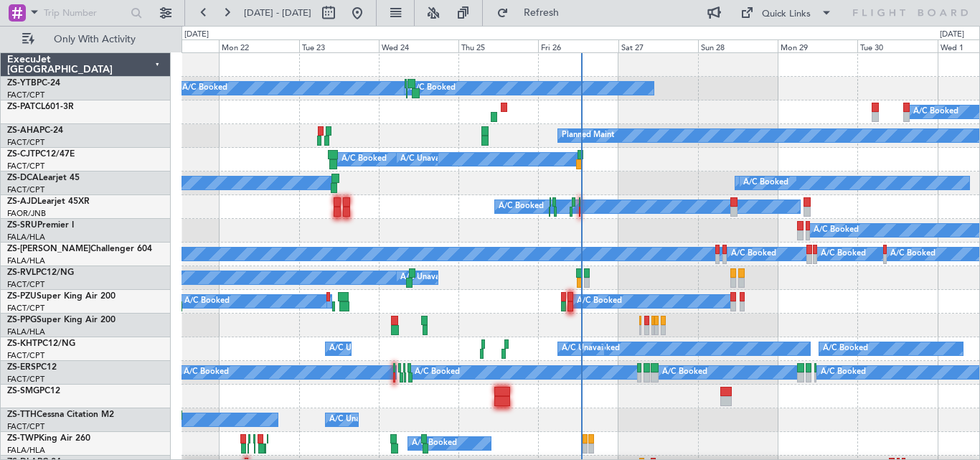 The height and width of the screenshot is (460, 980). Describe the element at coordinates (41, 344) in the screenshot. I see `a: ZS-KHTPC12/NG` at that location.